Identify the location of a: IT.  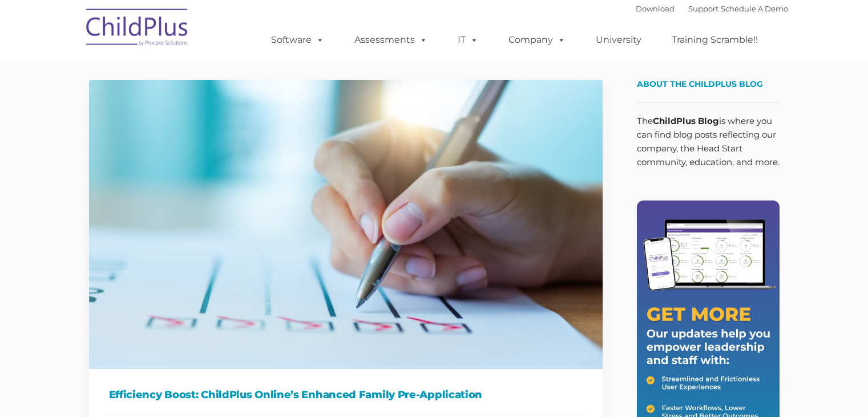
(468, 40).